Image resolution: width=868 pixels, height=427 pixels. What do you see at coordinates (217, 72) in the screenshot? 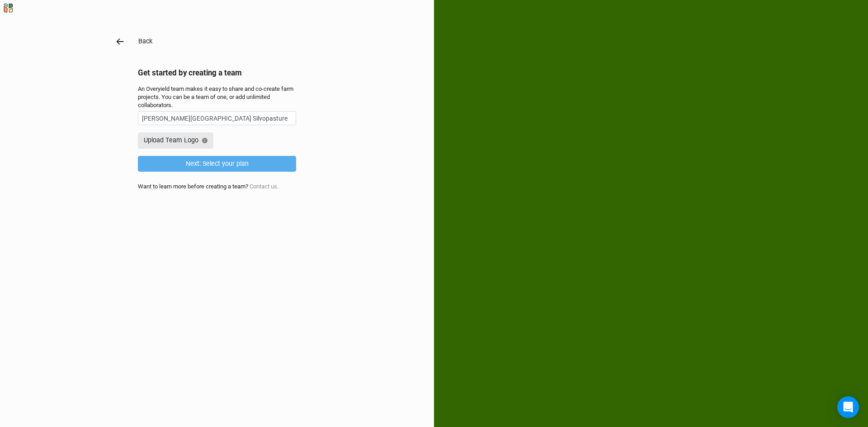
I see `h2: Get started by creating a team` at bounding box center [217, 72].